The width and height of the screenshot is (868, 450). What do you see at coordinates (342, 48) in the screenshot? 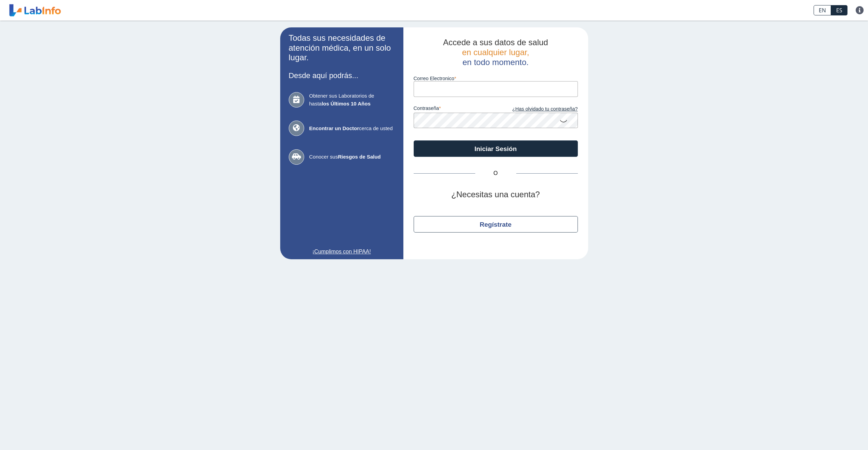
I see `h2: Todas sus necesidades de atención médica, en un solo lugar.` at bounding box center [342, 48].